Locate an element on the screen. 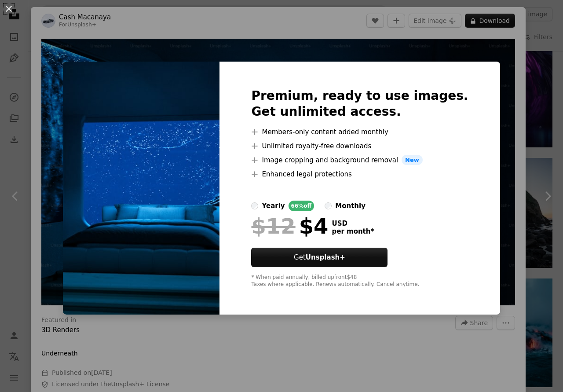 The height and width of the screenshot is (392, 563). li: Enhanced legal protections is located at coordinates (359, 174).